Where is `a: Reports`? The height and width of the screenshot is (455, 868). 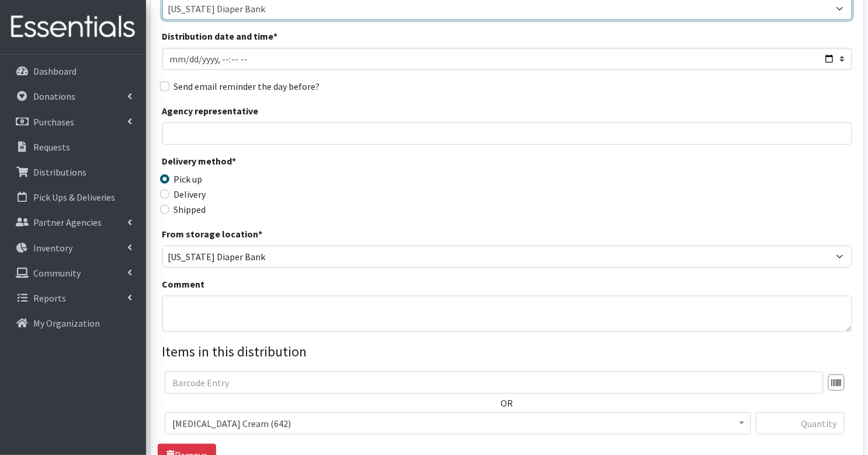 a: Reports is located at coordinates (73, 298).